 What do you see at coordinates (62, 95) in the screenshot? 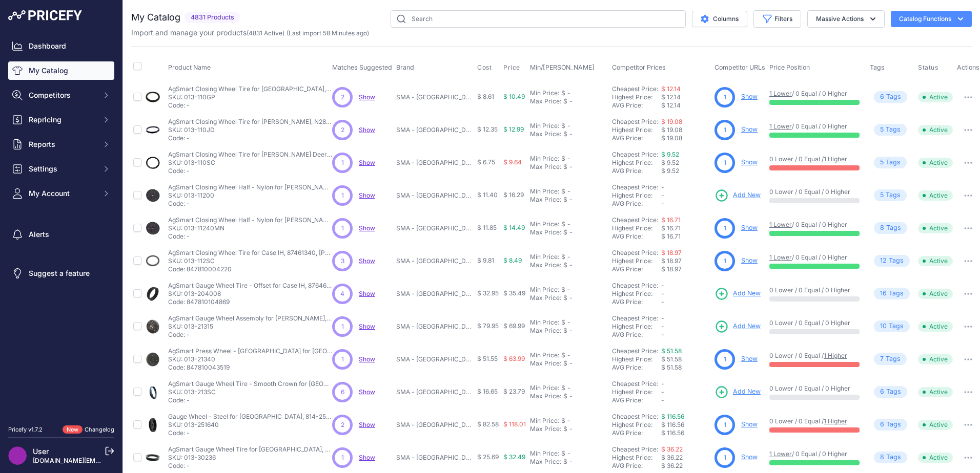
I see `span: Competitors` at bounding box center [62, 95].